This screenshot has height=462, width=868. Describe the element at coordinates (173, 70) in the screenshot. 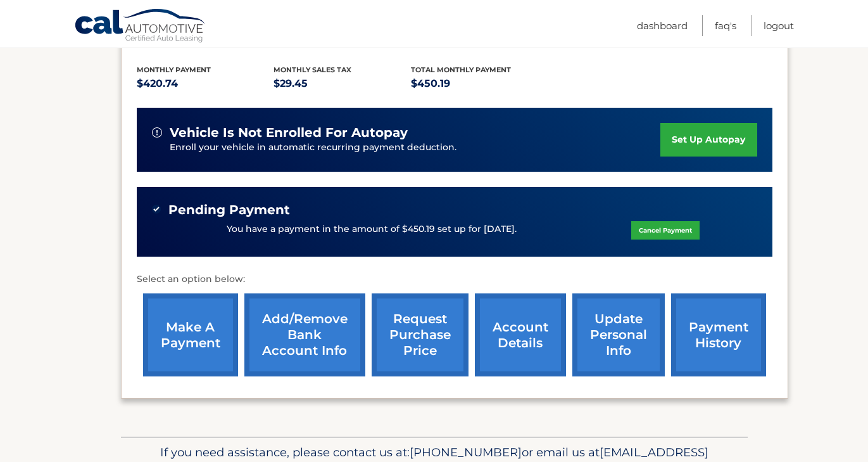

I see `span: Monthly Payment` at that location.